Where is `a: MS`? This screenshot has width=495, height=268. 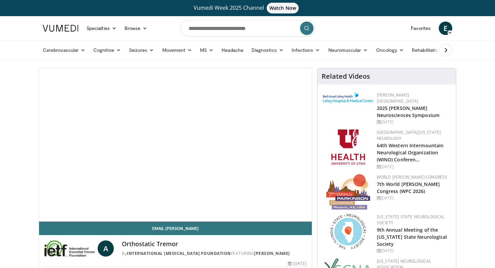 a: MS is located at coordinates (207, 50).